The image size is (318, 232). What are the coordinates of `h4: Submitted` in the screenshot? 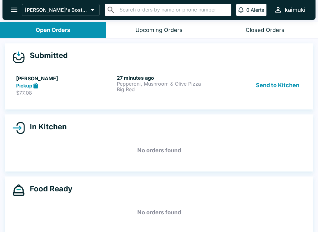 It's located at (46, 56).